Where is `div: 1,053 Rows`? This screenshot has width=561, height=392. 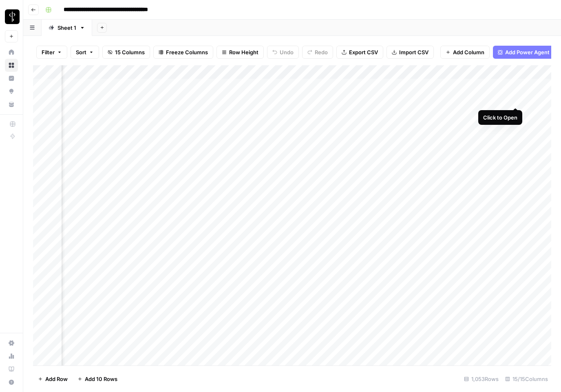
div: 1,053 Rows is located at coordinates (481, 379).